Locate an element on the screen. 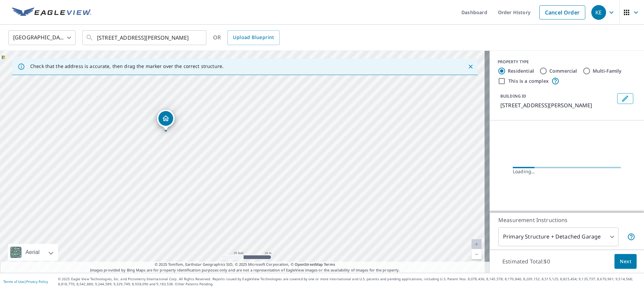 This screenshot has width=644, height=290. a: Terms is located at coordinates (329, 264).